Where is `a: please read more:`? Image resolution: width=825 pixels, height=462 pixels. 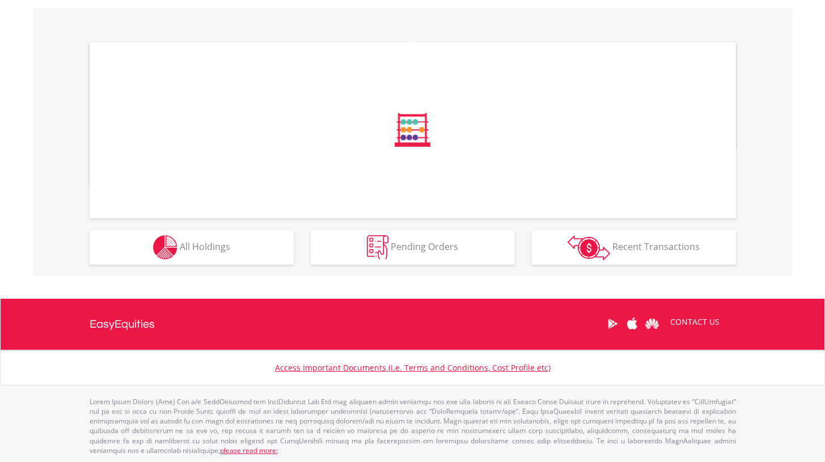
a: please read more: is located at coordinates (249, 450).